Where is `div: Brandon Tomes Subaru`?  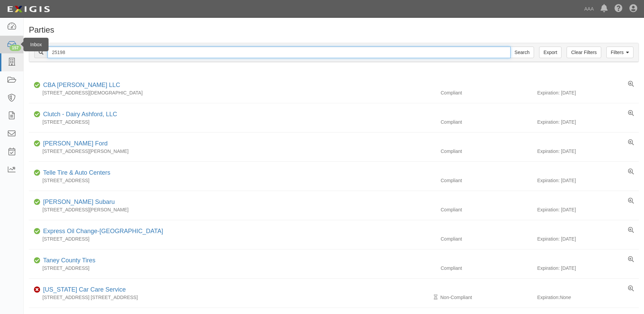 div: Brandon Tomes Subaru is located at coordinates (77, 202).